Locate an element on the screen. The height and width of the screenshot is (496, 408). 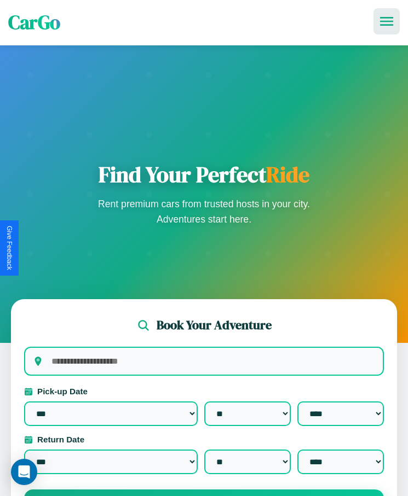
label: Pick-up Date is located at coordinates (203, 391).